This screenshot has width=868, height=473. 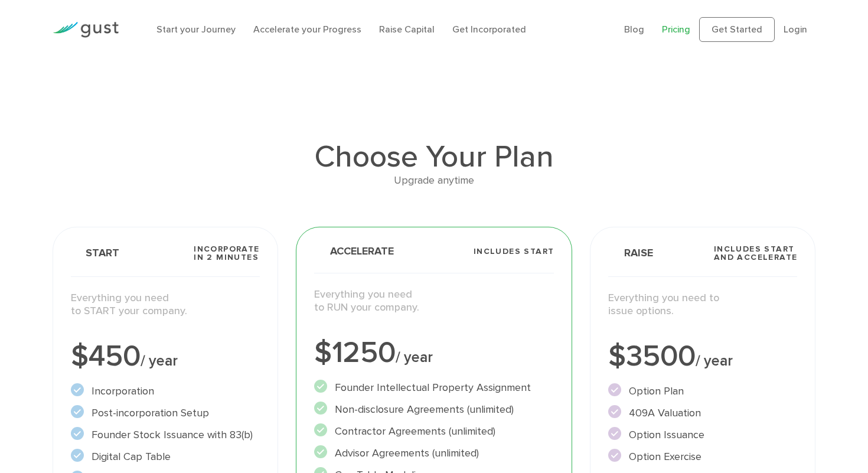 What do you see at coordinates (165, 391) in the screenshot?
I see `li: Incorporation` at bounding box center [165, 391].